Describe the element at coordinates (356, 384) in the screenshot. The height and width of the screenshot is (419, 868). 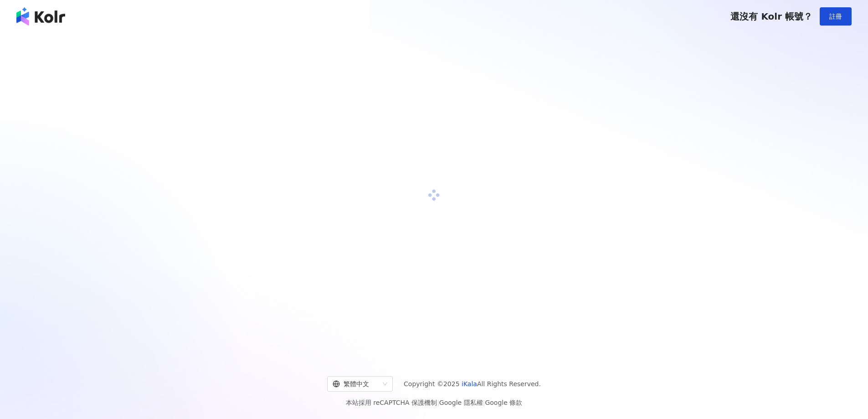
I see `div: 繁體中文` at that location.